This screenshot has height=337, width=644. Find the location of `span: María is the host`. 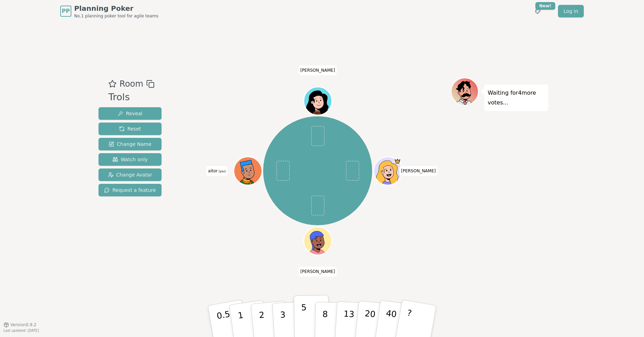

span: María is the host is located at coordinates (397, 161).